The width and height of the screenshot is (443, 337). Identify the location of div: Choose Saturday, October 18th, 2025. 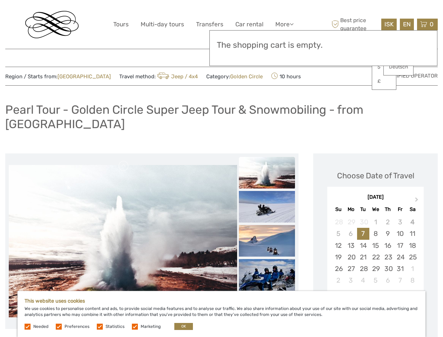
(412, 245).